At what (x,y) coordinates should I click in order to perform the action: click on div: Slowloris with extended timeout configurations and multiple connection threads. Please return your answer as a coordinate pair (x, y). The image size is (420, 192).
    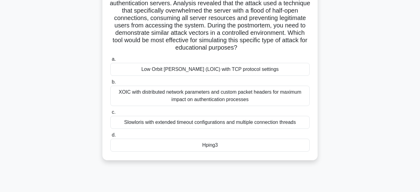
    Looking at the image, I should click on (210, 122).